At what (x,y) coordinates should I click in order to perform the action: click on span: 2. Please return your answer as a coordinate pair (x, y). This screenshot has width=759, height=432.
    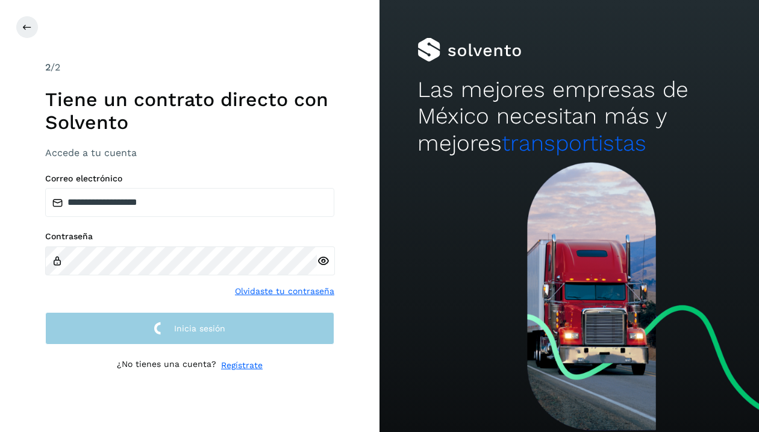
    Looking at the image, I should click on (48, 67).